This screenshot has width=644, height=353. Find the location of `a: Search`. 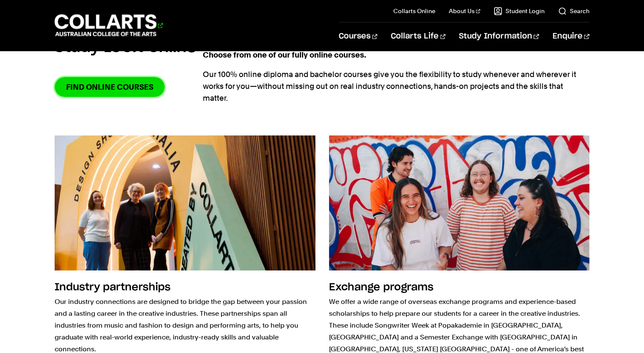

a: Search is located at coordinates (573, 11).